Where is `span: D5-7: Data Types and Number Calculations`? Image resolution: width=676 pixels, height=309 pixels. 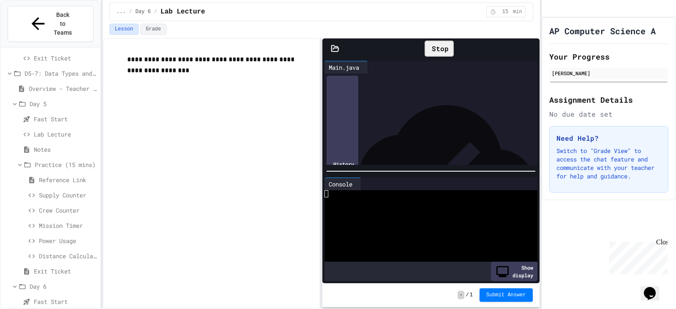 span: D5-7: Data Types and Number Calculations is located at coordinates (60, 73).